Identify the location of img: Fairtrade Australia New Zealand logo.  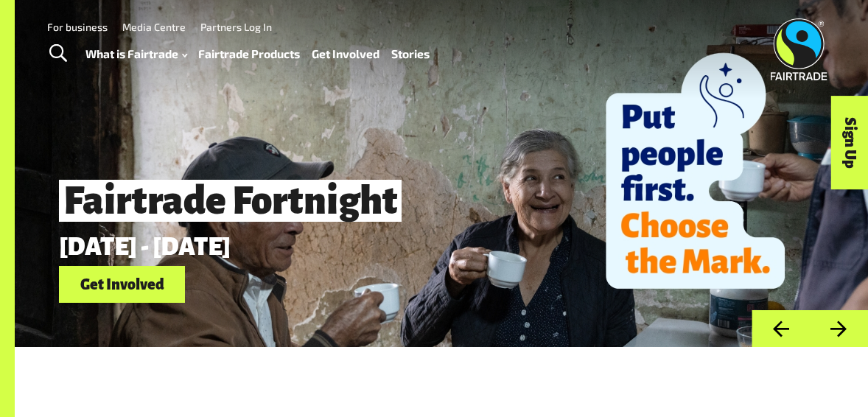
(798, 50).